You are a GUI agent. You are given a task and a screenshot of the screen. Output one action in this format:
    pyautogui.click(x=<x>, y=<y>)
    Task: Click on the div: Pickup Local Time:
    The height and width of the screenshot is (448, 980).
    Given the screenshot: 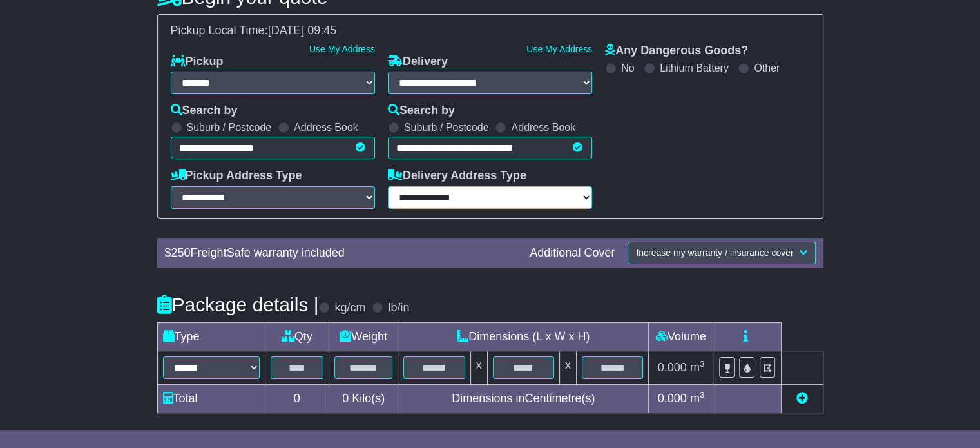 What is the action you would take?
    pyautogui.click(x=491, y=31)
    